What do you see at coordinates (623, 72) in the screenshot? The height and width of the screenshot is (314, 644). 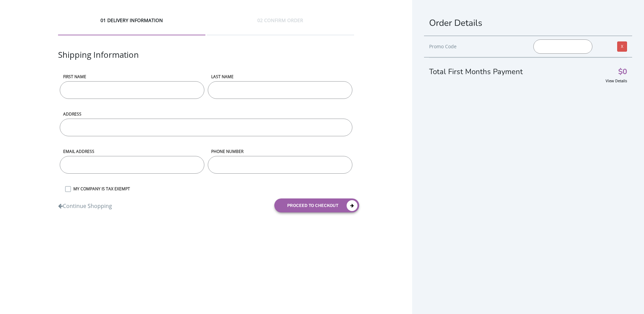 I see `span: $0` at bounding box center [623, 72].